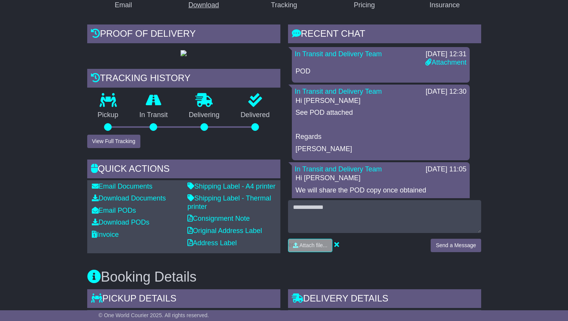 The height and width of the screenshot is (321, 568). I want to click on div: Delivery Details, so click(384, 299).